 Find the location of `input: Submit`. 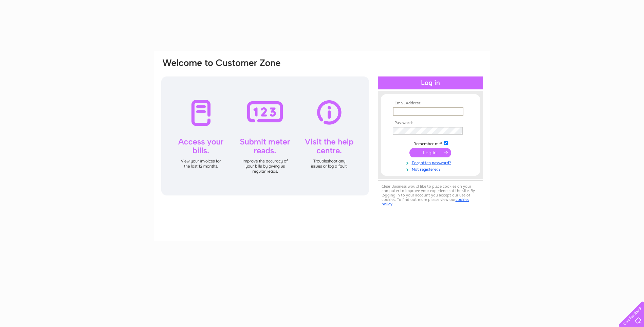

input: Submit is located at coordinates (430, 153).